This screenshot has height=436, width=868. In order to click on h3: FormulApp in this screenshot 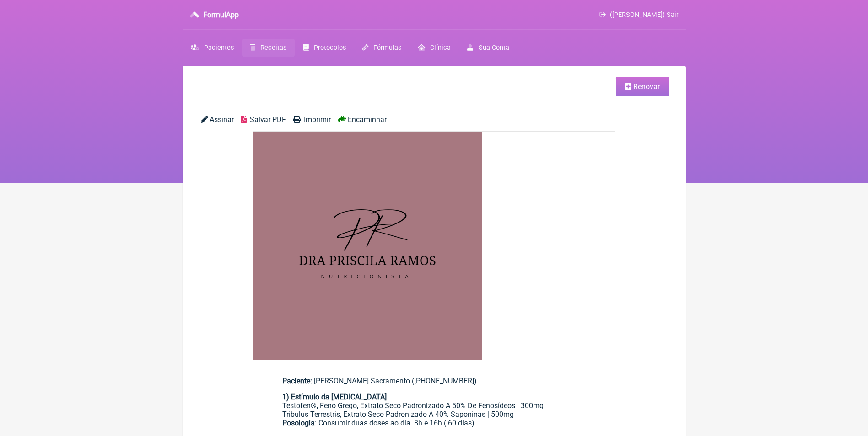, I will do `click(221, 15)`.